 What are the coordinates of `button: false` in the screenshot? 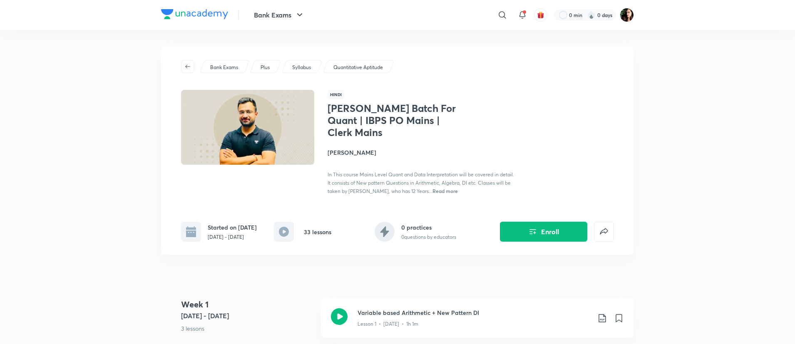 It's located at (604, 232).